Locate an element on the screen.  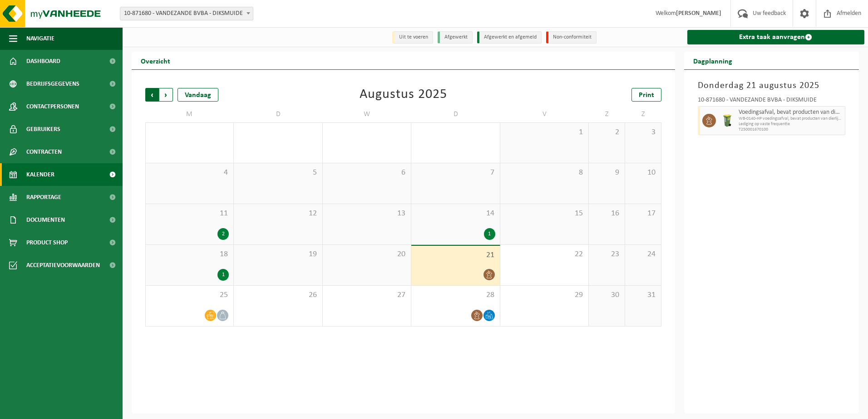
span: T250001670100 is located at coordinates (790, 130).